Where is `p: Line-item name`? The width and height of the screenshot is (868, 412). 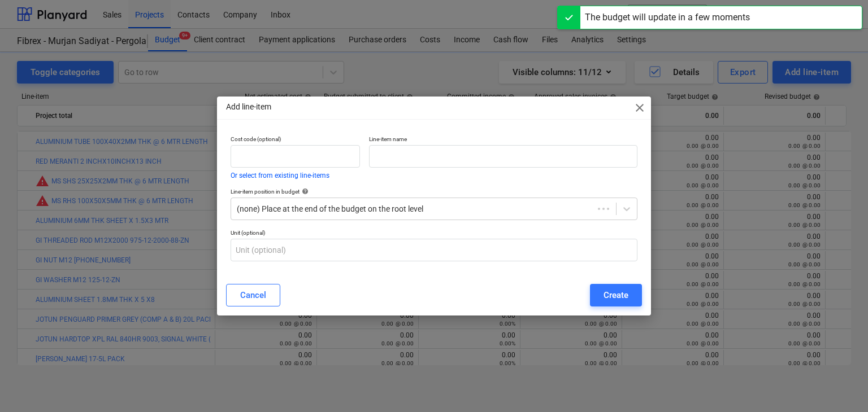
p: Line-item name is located at coordinates (503, 140).